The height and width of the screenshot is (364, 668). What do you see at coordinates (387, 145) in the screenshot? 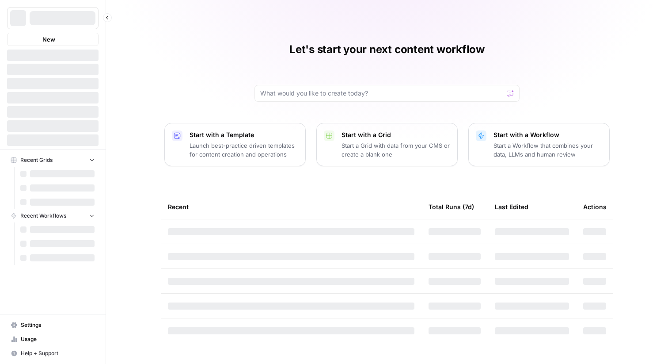
I see `button: Start with a GridStart a Grid with data from your CMS or create a blank one` at bounding box center [387, 145].